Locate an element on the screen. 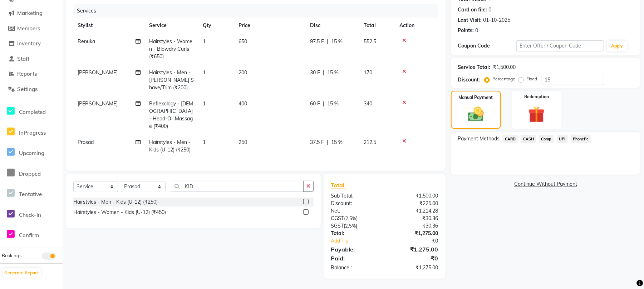 This screenshot has height=289, width=644. span: 170 is located at coordinates (368, 73).